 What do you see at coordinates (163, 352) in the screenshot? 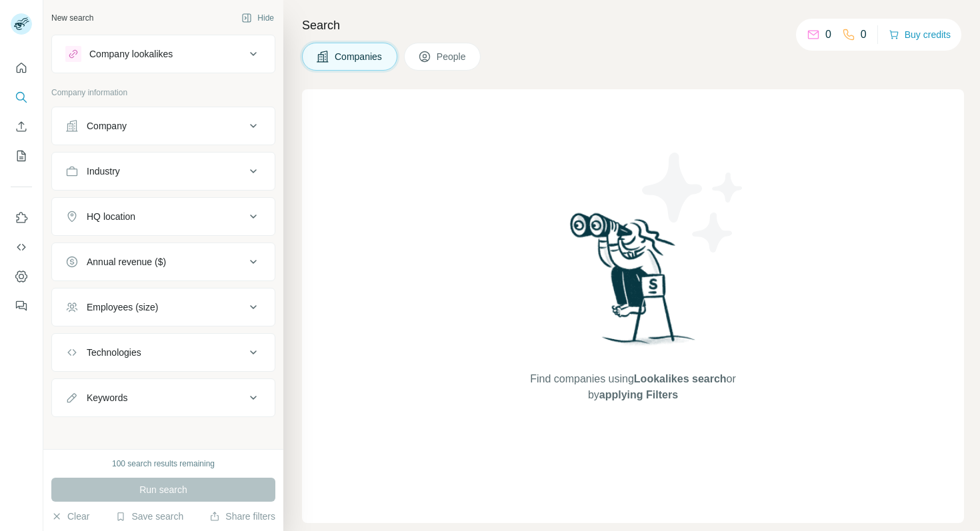
I see `button: Technologies` at bounding box center [163, 352].